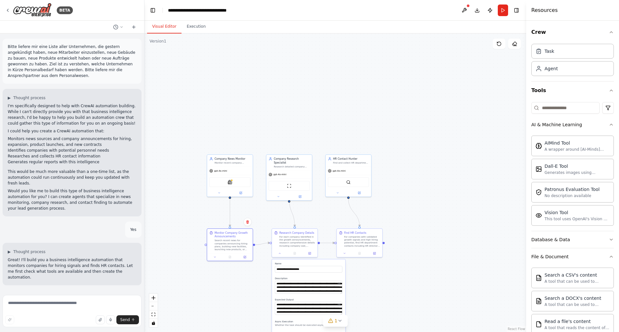 The width and height of the screenshot is (619, 332). I want to click on button: Delete node, so click(247, 222).